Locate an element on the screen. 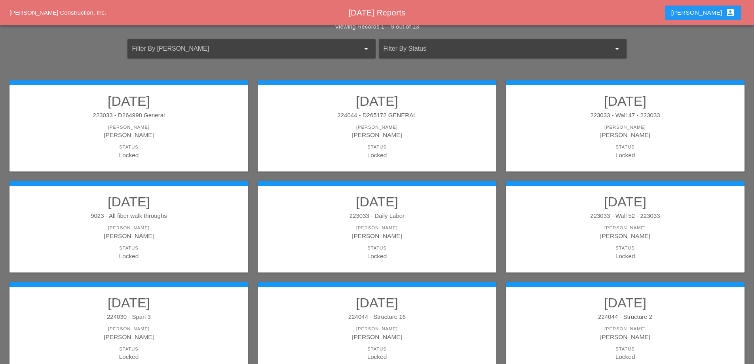 The width and height of the screenshot is (754, 364). div: 223033 - Wall 52 - 223033 is located at coordinates (625, 216).